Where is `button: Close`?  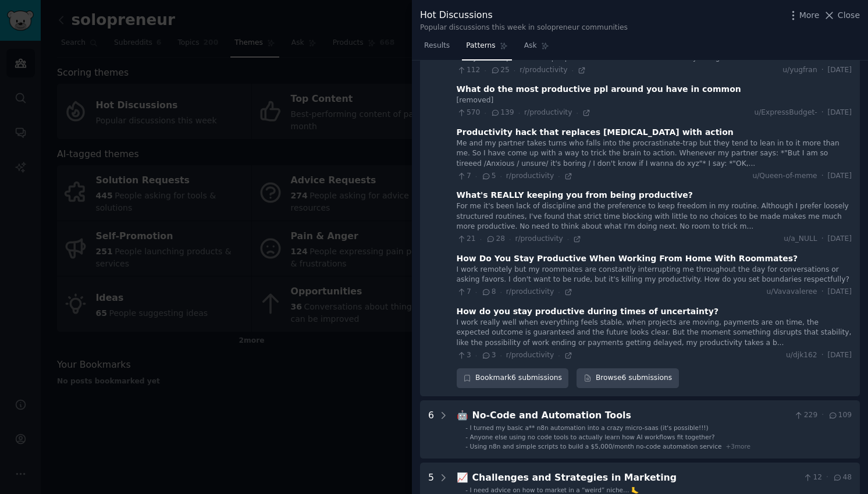
button: Close is located at coordinates (841, 15).